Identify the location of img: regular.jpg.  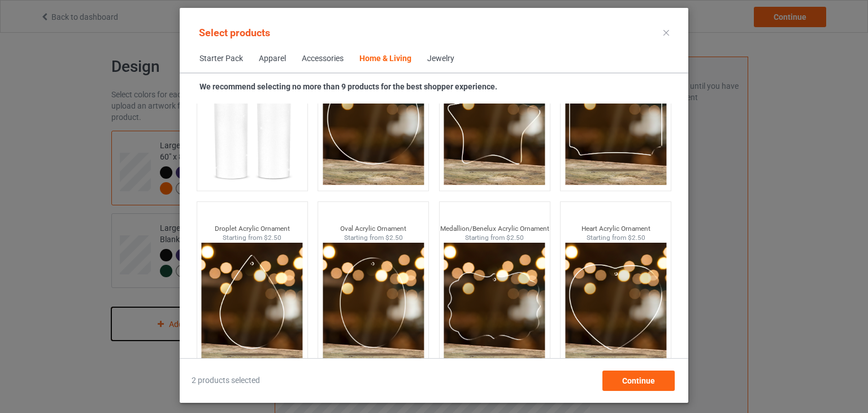
(252, 122).